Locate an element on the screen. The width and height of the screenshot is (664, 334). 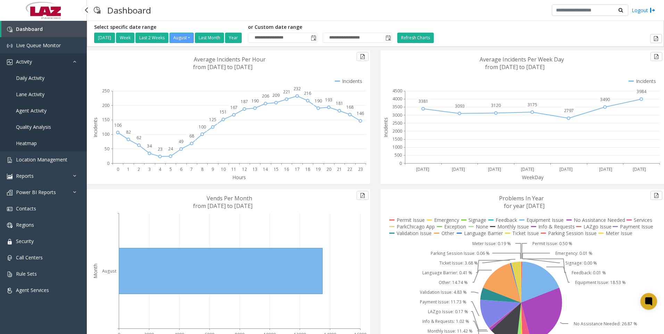
text: LAZgo Issue: 0.17 % is located at coordinates (448, 312).